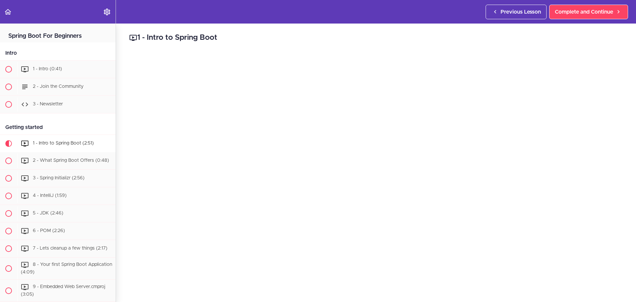  What do you see at coordinates (516, 12) in the screenshot?
I see `a: Previous Lesson` at bounding box center [516, 12].